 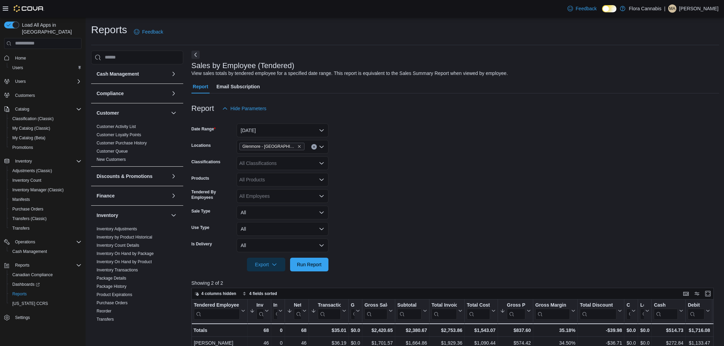 What do you see at coordinates (46, 128) in the screenshot?
I see `button: My Catalog (Classic)` at bounding box center [46, 128].